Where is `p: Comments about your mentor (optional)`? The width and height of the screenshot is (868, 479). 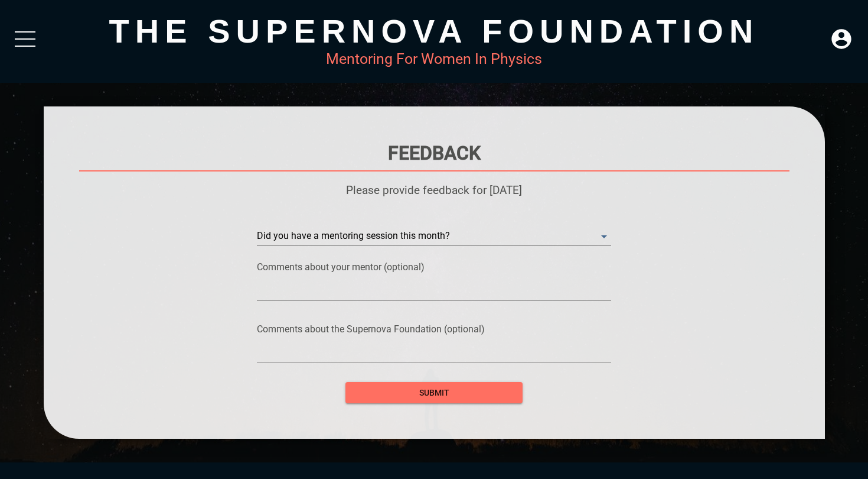
p: Comments about your mentor (optional) is located at coordinates (434, 266).